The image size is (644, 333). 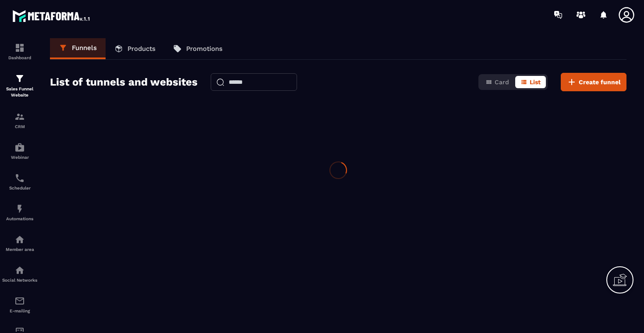 I want to click on a: social-networksocial-networkSocial Networks, so click(x=20, y=274).